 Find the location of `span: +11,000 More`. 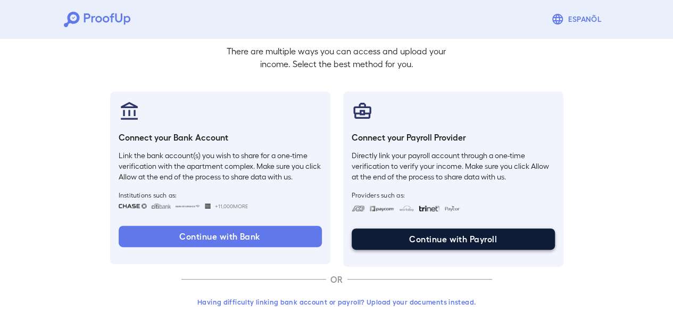

span: +11,000 More is located at coordinates (231, 206).